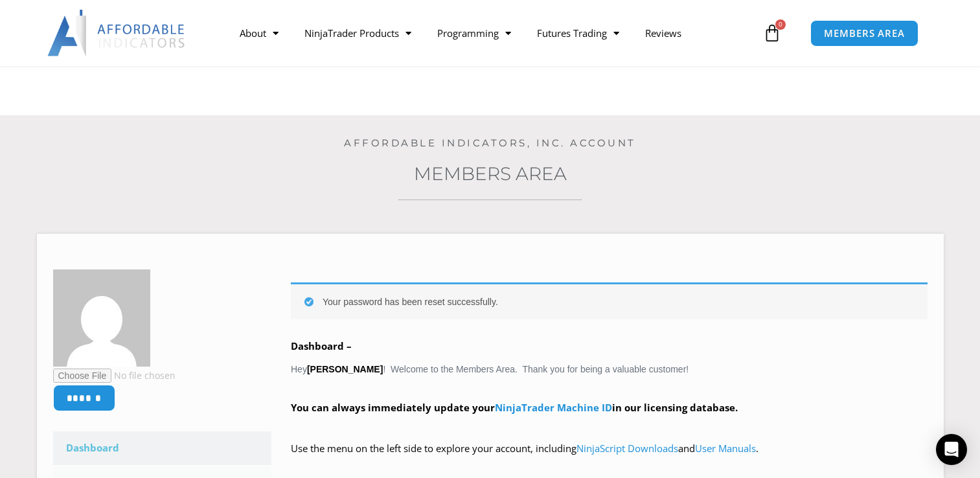  Describe the element at coordinates (321, 346) in the screenshot. I see `b: Dashboard –` at that location.